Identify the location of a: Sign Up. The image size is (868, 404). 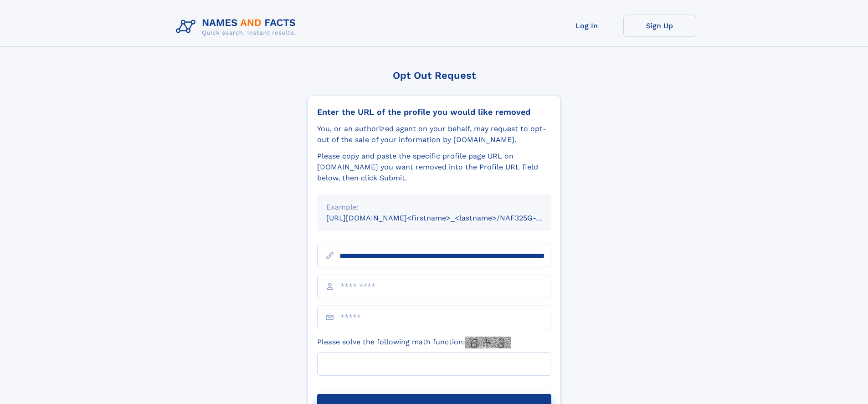
(660, 25).